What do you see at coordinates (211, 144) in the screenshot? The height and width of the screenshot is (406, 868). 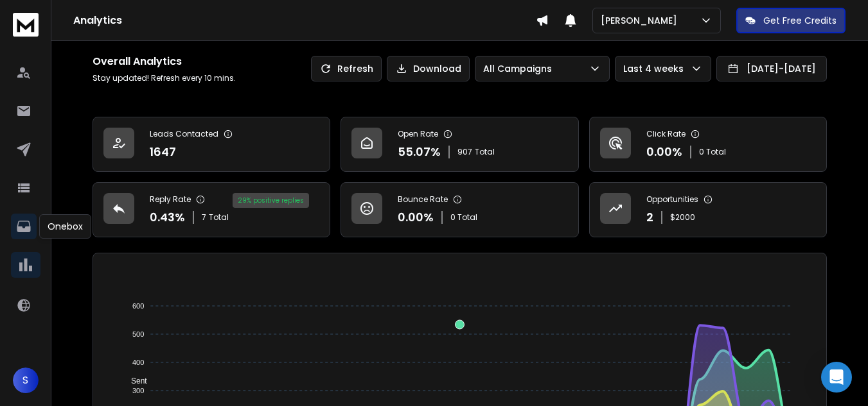 I see `a: Leads Contacted1647` at bounding box center [211, 144].